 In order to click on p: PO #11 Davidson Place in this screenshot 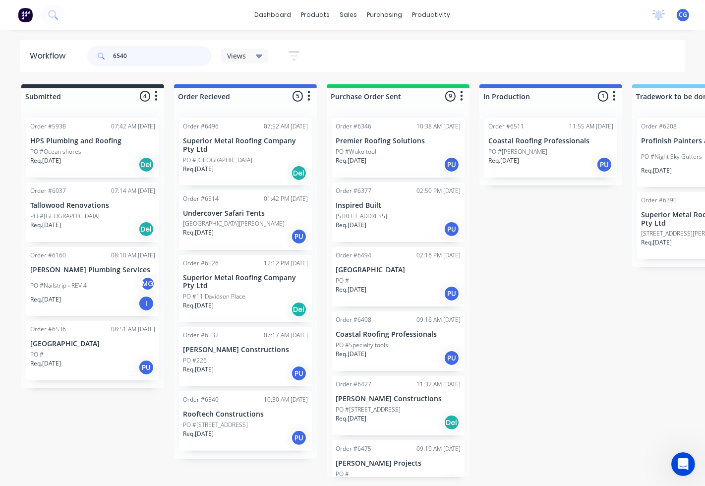, I will do `click(214, 297)`.